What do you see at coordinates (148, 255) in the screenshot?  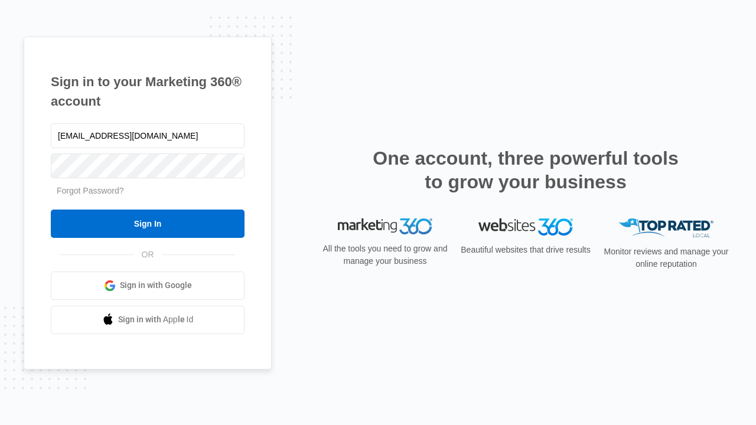 I see `span: OR` at bounding box center [148, 255].